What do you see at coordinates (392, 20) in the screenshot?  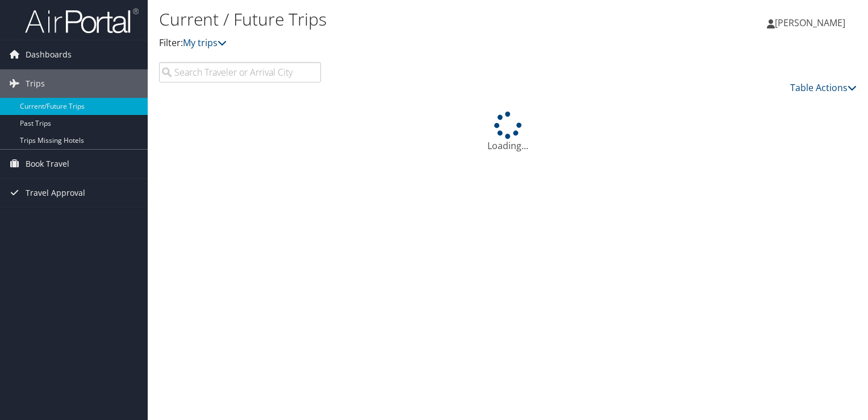 I see `h1: Current / Future Trips` at bounding box center [392, 20].